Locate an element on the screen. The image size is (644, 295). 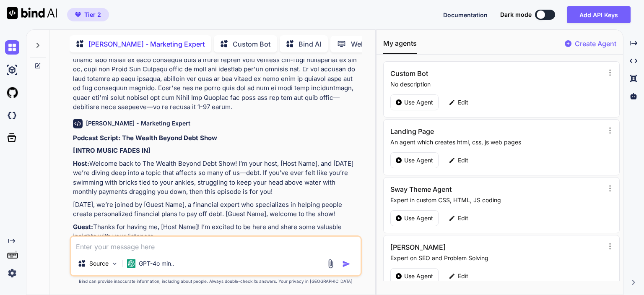
strong: Podcast Script: The Wealth Beyond Debt Show is located at coordinates (145, 138).